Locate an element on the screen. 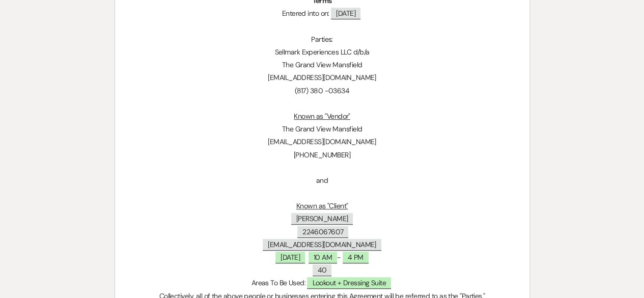 Image resolution: width=644 pixels, height=298 pixels. span: Sellmark Experiences LLC d/b/a is located at coordinates (322, 52).